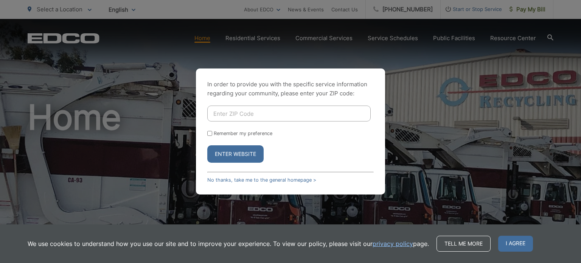 The height and width of the screenshot is (263, 581). Describe the element at coordinates (235, 154) in the screenshot. I see `button: Enter Website` at that location.